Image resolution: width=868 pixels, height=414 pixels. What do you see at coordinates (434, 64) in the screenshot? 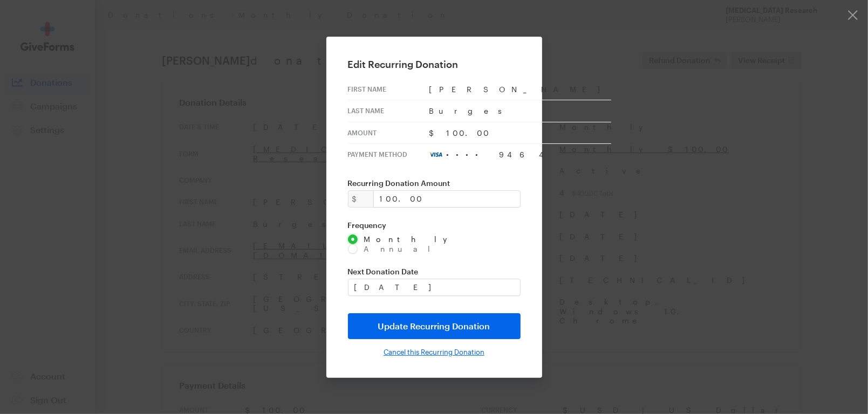
I see `h2: Edit Recurring Donation` at bounding box center [434, 64].